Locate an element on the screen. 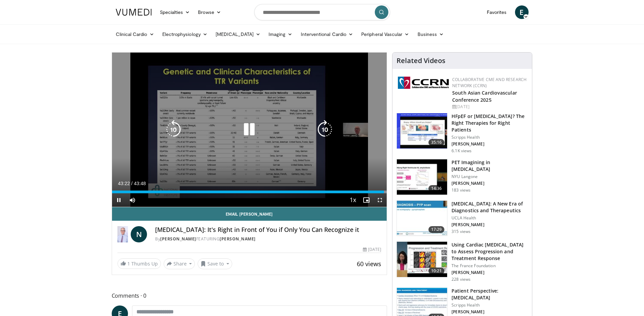 Image resolution: width=644 pixels, height=316 pixels. button: Enable picture-in-picture mode is located at coordinates (366, 200).